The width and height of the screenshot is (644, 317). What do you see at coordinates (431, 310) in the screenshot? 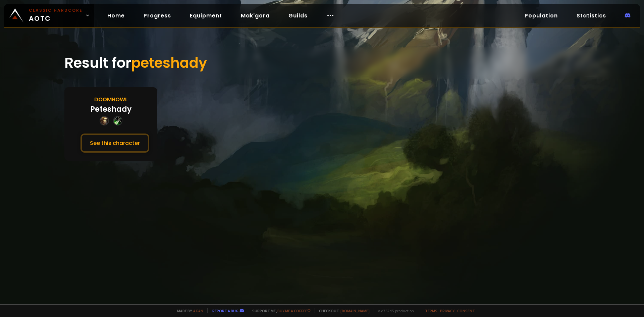
I see `a: Terms` at bounding box center [431, 310].